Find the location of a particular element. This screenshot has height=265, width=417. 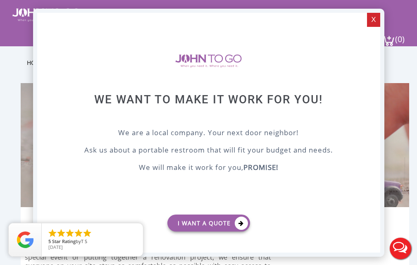

span: Star Rating is located at coordinates (64, 241).